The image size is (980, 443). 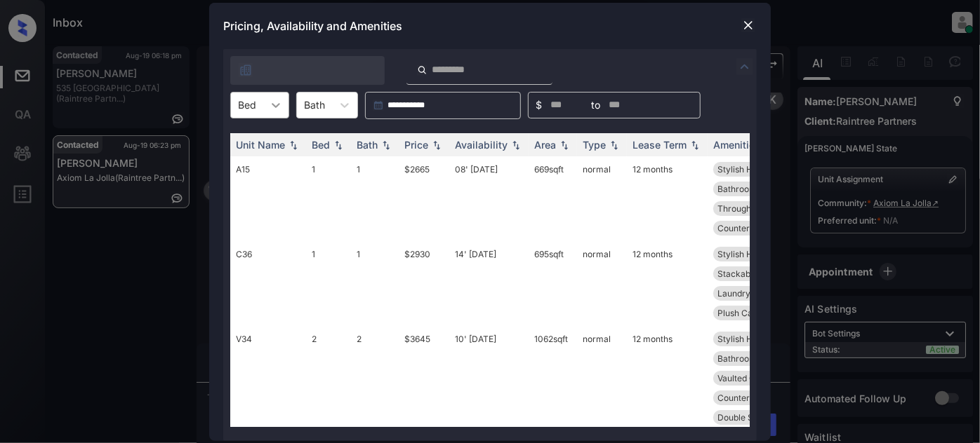 I want to click on div: Unit Name, so click(x=260, y=144).